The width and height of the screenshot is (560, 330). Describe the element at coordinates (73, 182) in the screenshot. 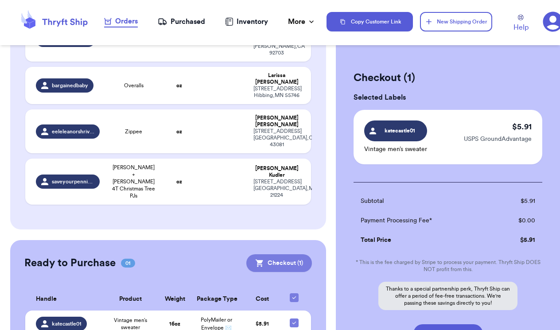

I see `span: saveyourpennies01` at that location.